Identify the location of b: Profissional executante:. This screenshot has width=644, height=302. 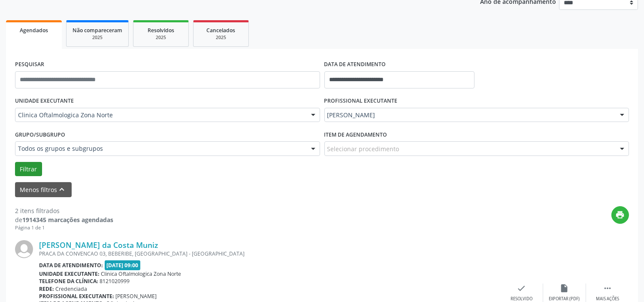
(76, 296).